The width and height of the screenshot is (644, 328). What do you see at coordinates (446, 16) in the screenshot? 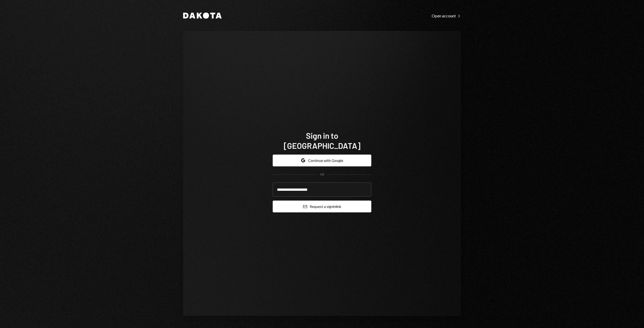
I see `a: Open account` at bounding box center [446, 16].